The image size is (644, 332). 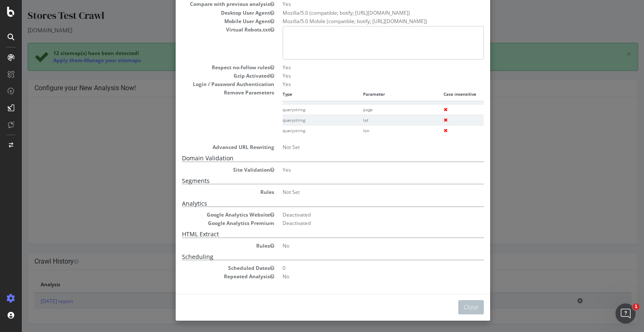 What do you see at coordinates (381, 109) in the screenshot?
I see `td: page` at bounding box center [381, 109].